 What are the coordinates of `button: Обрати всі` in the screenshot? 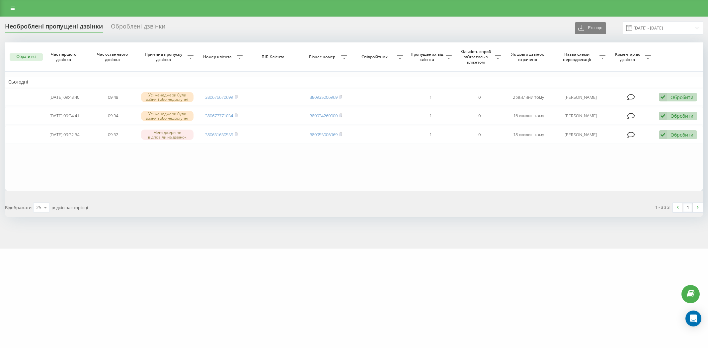 It's located at (26, 57).